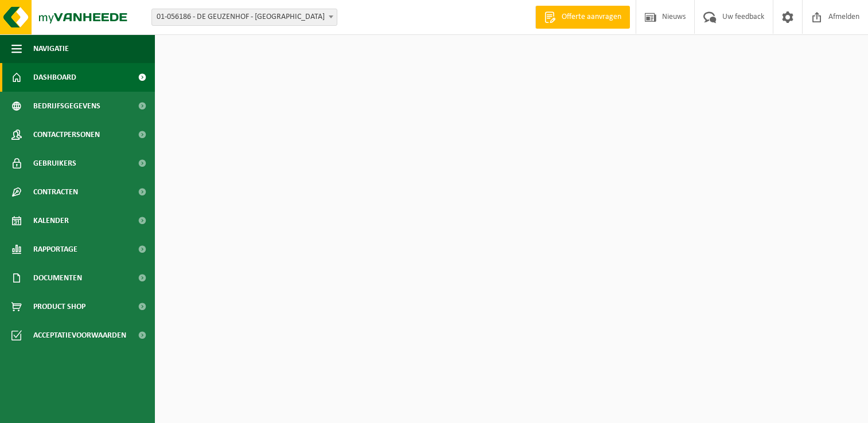 This screenshot has width=868, height=423. Describe the element at coordinates (582, 18) in the screenshot. I see `a: Offerte aanvragen` at that location.